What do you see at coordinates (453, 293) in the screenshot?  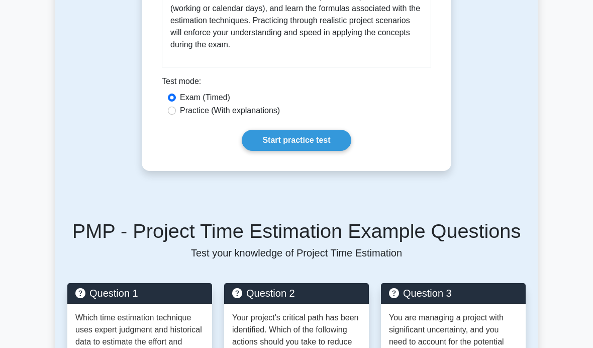 I see `h5: Question 3` at bounding box center [453, 293].